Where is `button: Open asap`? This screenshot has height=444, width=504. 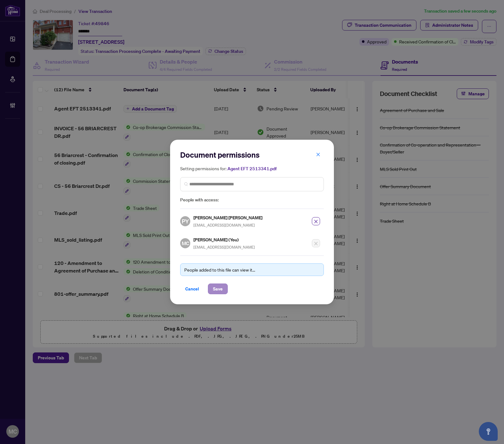
button: Open asap is located at coordinates (488, 432).